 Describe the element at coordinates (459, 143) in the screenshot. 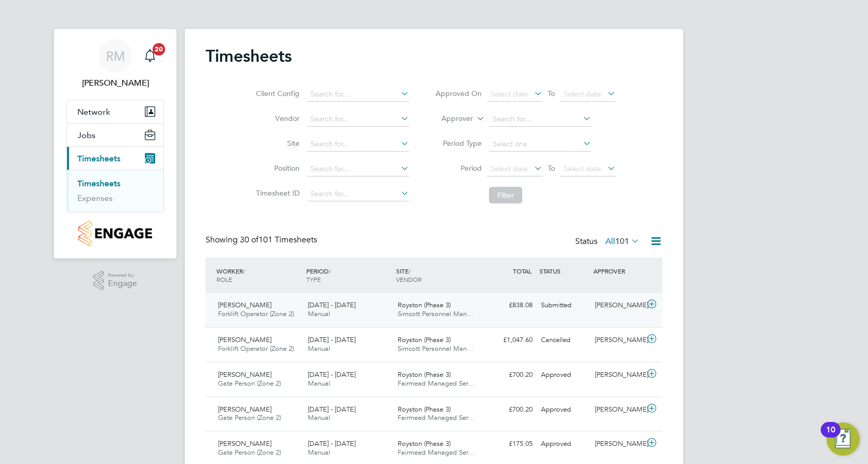

I see `label: Period Type` at that location.